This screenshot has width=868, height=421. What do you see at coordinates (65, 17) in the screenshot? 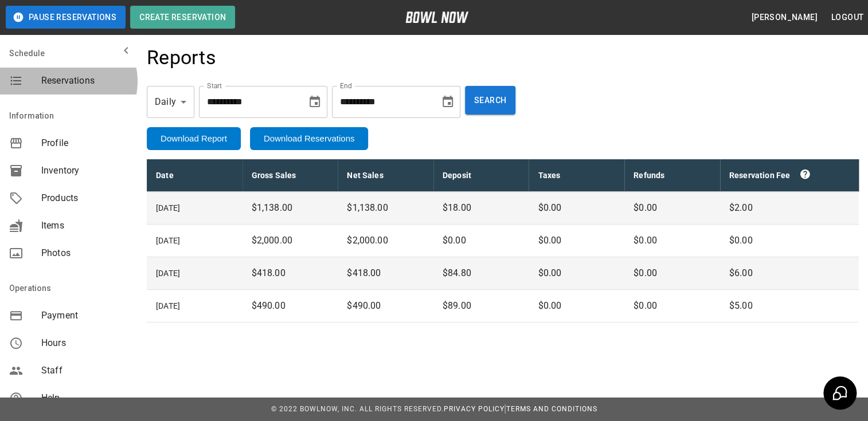
I see `button: Pause Reservations` at bounding box center [65, 17].